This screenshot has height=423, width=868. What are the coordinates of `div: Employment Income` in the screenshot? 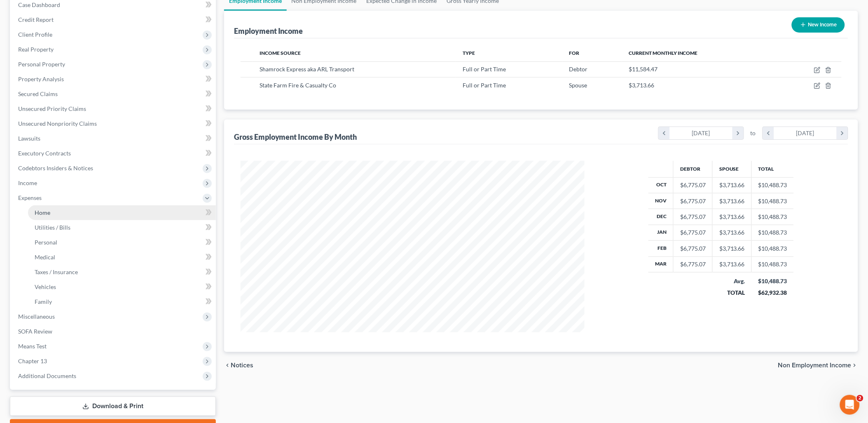 It's located at (269, 31).